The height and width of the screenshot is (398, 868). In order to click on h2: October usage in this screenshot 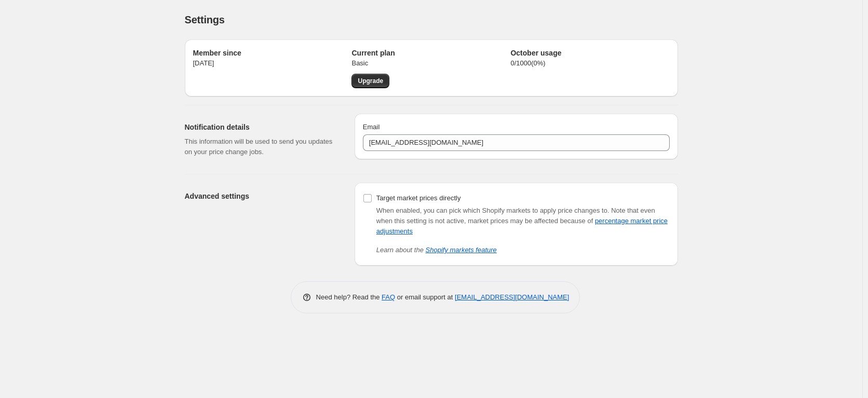, I will do `click(590, 53)`.